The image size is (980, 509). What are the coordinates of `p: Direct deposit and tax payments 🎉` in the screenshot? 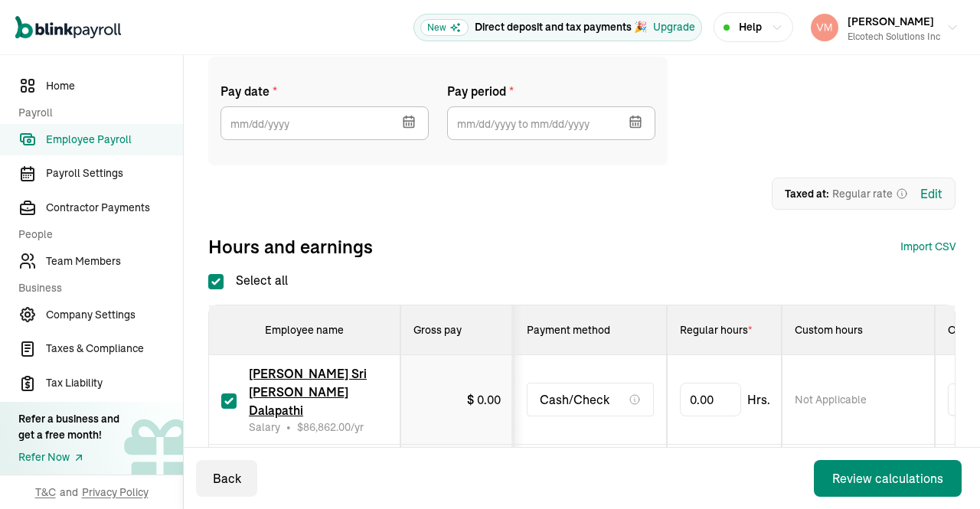 It's located at (560, 27).